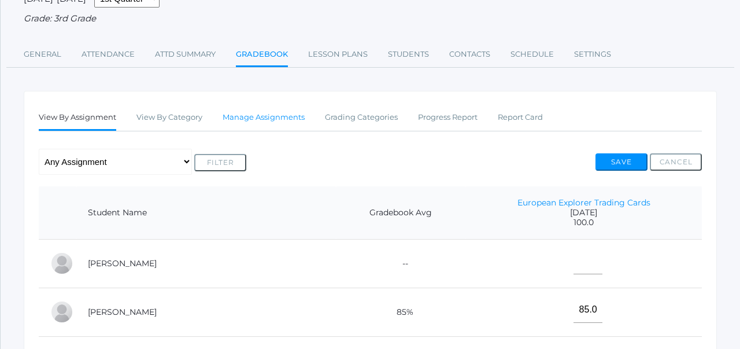 Image resolution: width=740 pixels, height=349 pixels. I want to click on a: Manage Assignments, so click(264, 117).